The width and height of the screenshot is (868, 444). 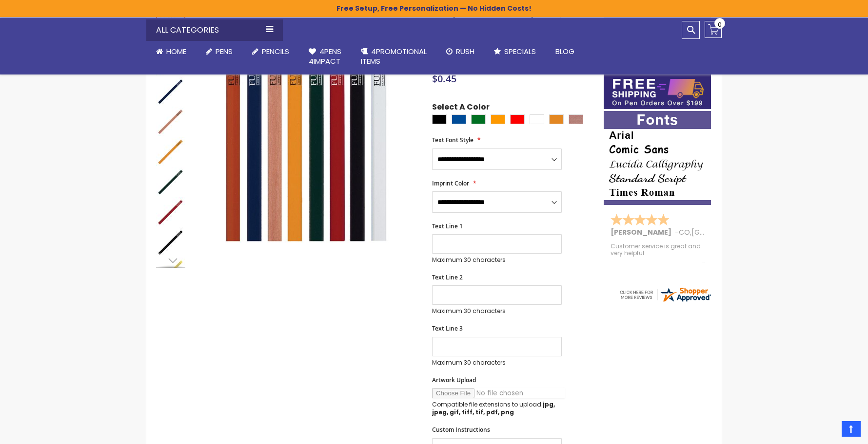 I want to click on a: 0, so click(x=713, y=29).